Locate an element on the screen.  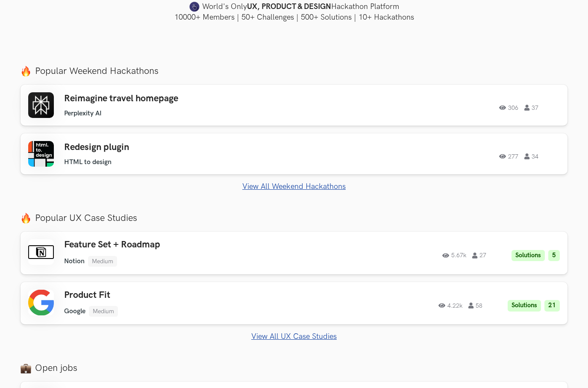
a: View All Weekend Hackathons is located at coordinates (294, 187).